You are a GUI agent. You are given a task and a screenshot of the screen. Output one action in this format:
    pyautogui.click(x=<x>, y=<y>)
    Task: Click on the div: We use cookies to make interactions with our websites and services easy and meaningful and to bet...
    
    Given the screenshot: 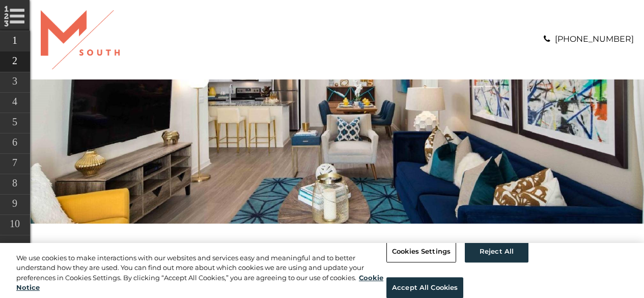 What is the action you would take?
    pyautogui.click(x=201, y=273)
    